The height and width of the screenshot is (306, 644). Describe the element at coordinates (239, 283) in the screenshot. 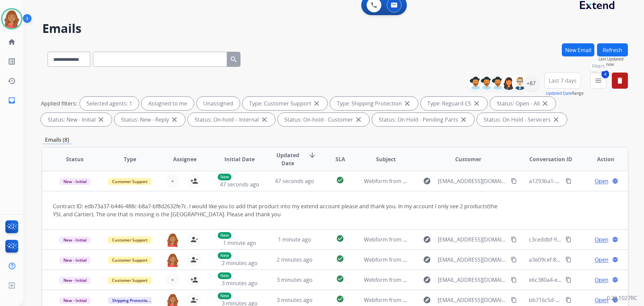

I see `span: 3 minutes ago` at that location.